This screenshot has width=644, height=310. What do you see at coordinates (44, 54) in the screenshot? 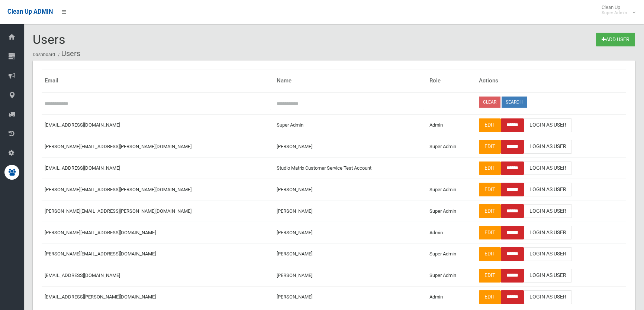
I see `a: Dashboard` at bounding box center [44, 54].